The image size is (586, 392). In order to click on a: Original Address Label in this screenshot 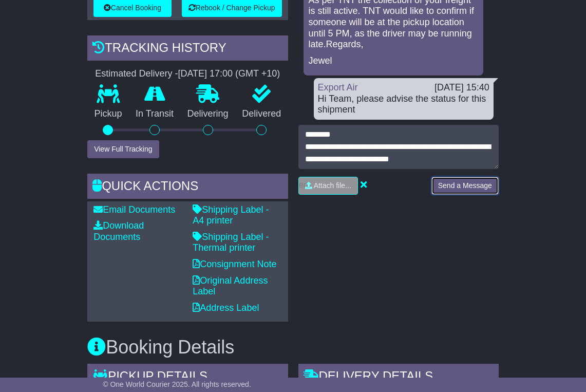, I will do `click(230, 286)`.